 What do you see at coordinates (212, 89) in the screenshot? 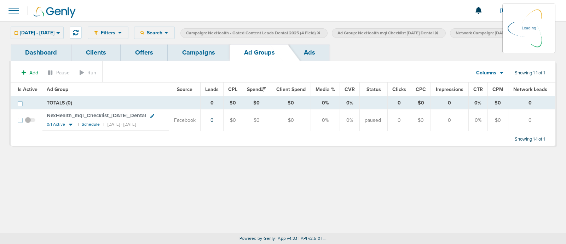
I see `span: Leads` at bounding box center [212, 89].